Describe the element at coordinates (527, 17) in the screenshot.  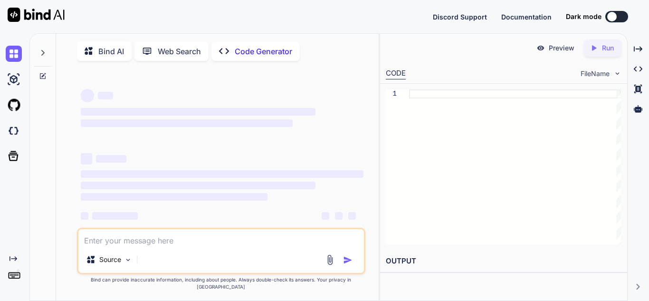
I see `button: Documentation` at that location.